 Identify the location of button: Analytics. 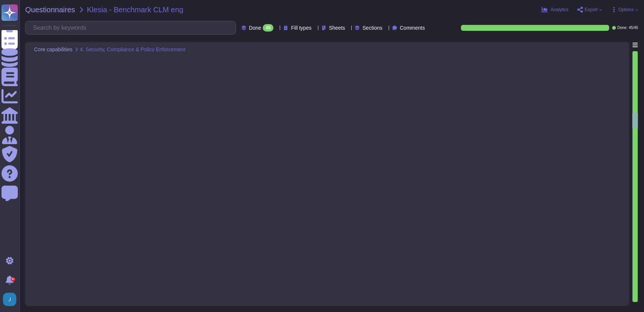
(555, 9).